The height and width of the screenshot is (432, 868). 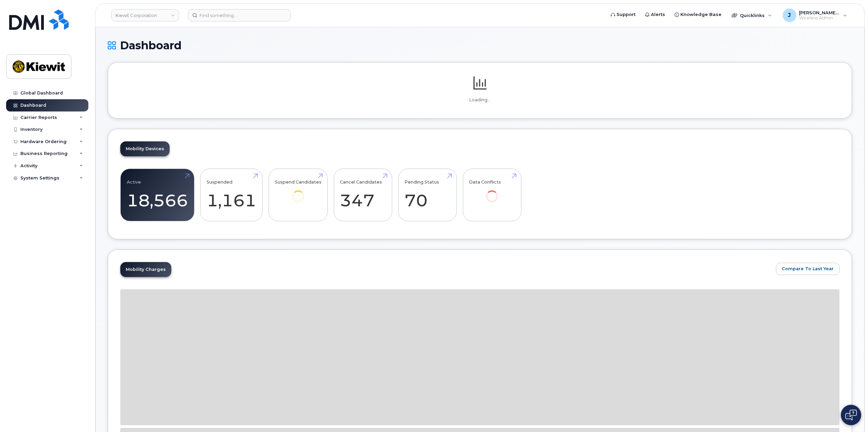 I want to click on a: Suspend Candidates, so click(x=298, y=192).